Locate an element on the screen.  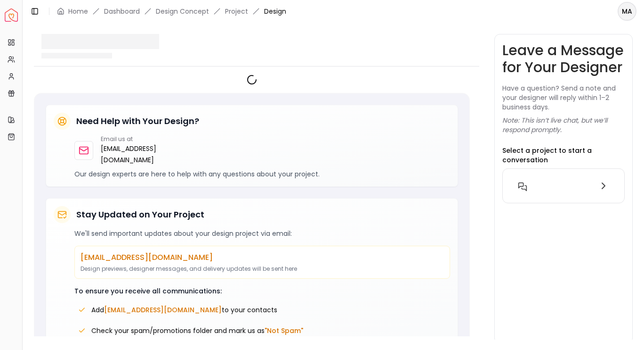
a: Project is located at coordinates (236, 11).